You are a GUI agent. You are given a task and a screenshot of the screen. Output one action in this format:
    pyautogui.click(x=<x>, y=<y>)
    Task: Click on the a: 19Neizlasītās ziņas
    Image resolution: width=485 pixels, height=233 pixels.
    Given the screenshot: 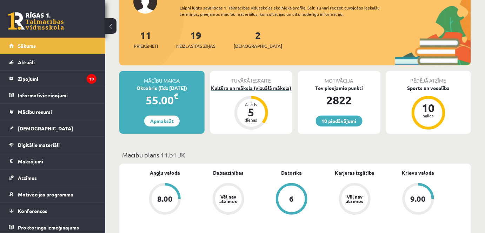 What is the action you would take?
    pyautogui.click(x=196, y=39)
    